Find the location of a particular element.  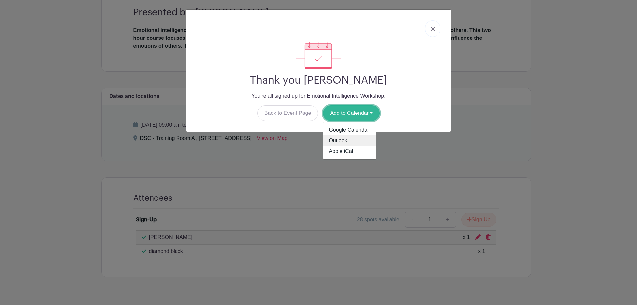

p: You're all signed up for Emotional Intelligence Workshop. is located at coordinates (318, 96).